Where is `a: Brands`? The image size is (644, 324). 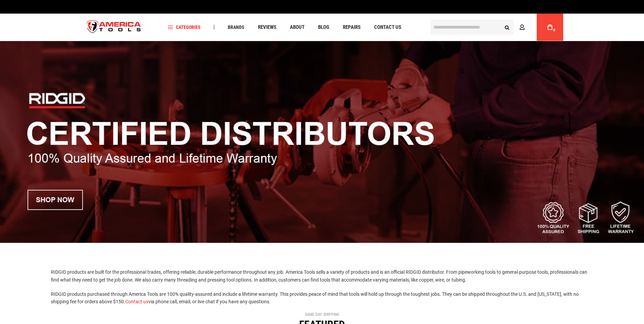 a: Brands is located at coordinates (236, 27).